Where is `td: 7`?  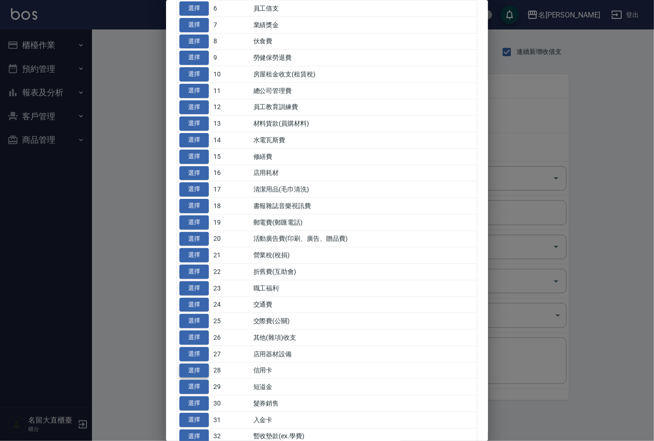 td: 7 is located at coordinates (231, 25).